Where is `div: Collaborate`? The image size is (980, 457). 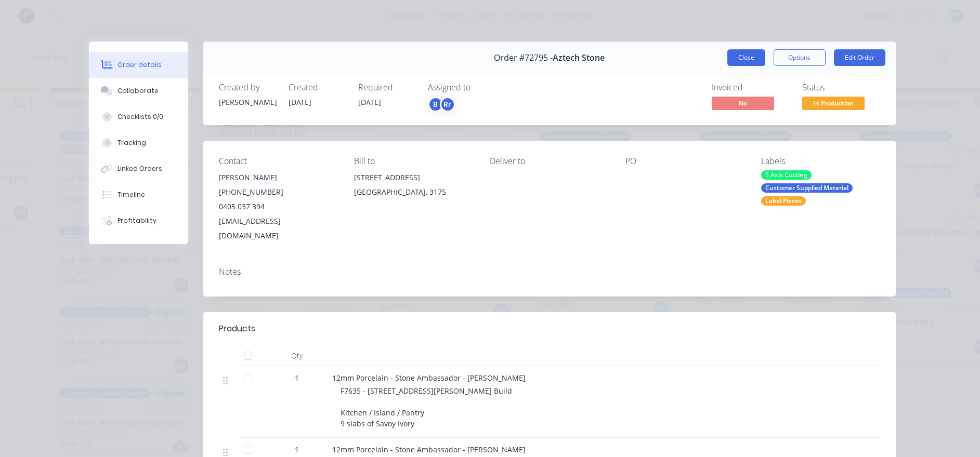 div: Collaborate is located at coordinates (138, 91).